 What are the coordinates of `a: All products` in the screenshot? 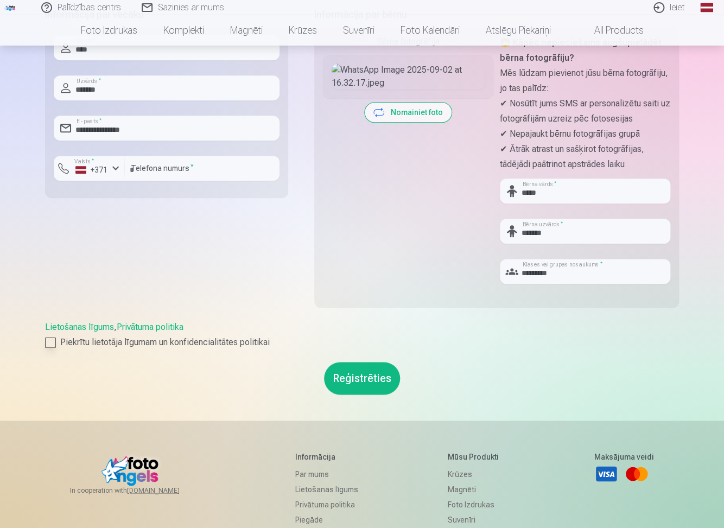 It's located at (610, 30).